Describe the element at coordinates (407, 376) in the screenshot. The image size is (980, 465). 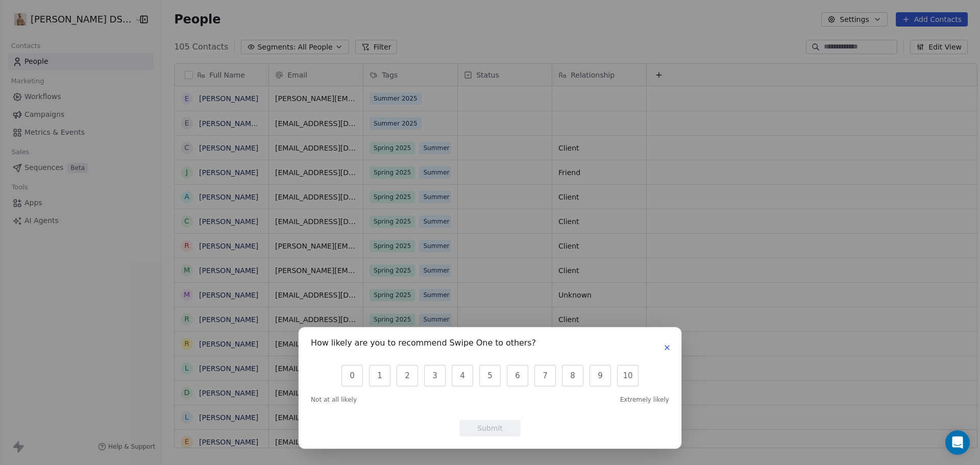
I see `button: 2` at that location.